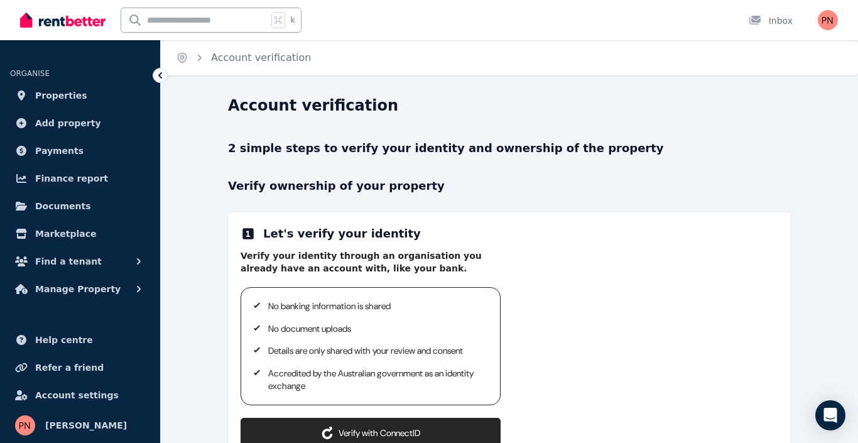 This screenshot has height=443, width=858. I want to click on span: k, so click(292, 20).